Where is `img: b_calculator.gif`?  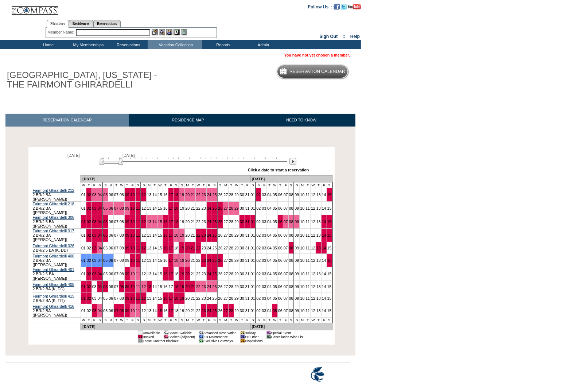 img: b_calculator.gif is located at coordinates (184, 32).